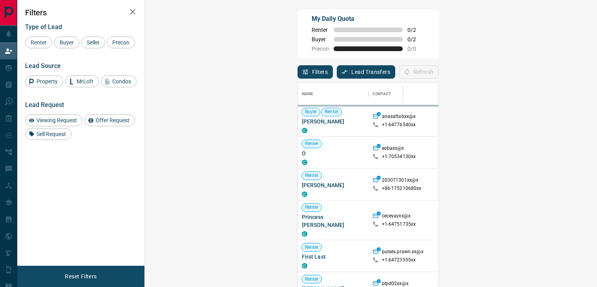 This screenshot has width=597, height=287. I want to click on div: Condos, so click(119, 81).